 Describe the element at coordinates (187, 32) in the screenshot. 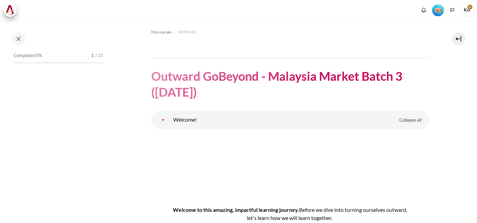

I see `a: MYBN B3` at that location.